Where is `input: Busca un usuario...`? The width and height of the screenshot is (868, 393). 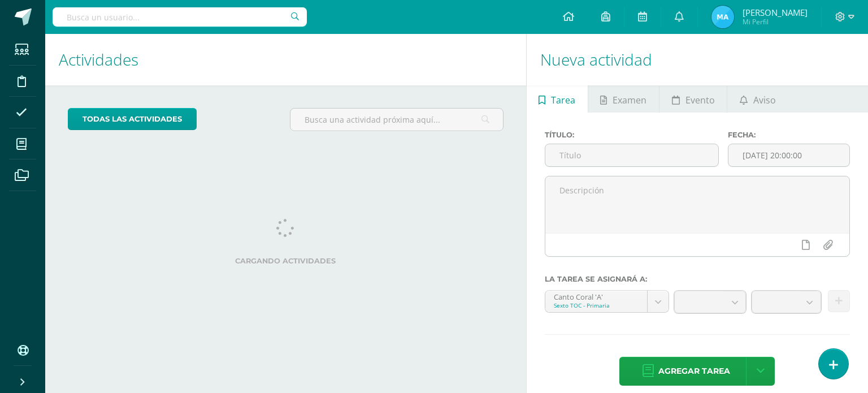
input: Busca un usuario... is located at coordinates (180, 17).